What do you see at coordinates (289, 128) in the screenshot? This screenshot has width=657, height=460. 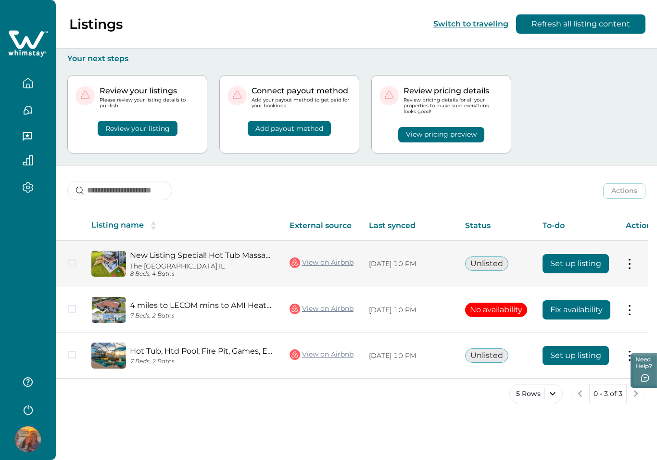 I see `button: Add payout method` at bounding box center [289, 128].